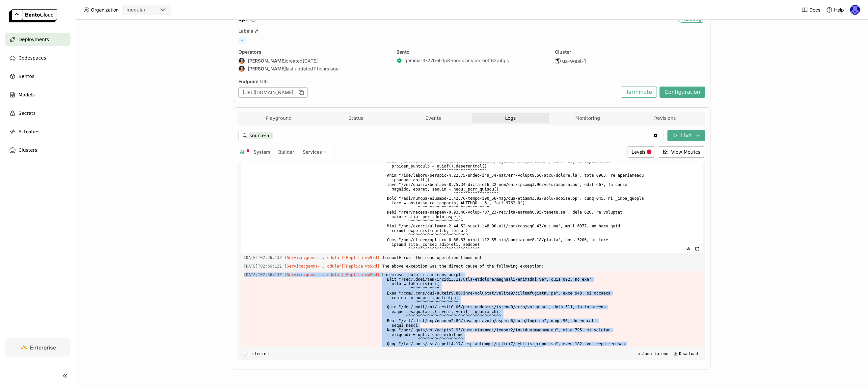 The image size is (868, 387). Describe the element at coordinates (279, 118) in the screenshot. I see `button: Playground` at that location.